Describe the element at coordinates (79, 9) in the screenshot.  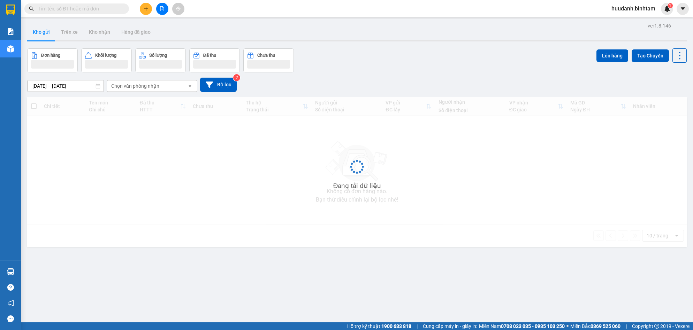
I see `input: Tìm tên, số ĐT hoặc mã đơn` at that location.